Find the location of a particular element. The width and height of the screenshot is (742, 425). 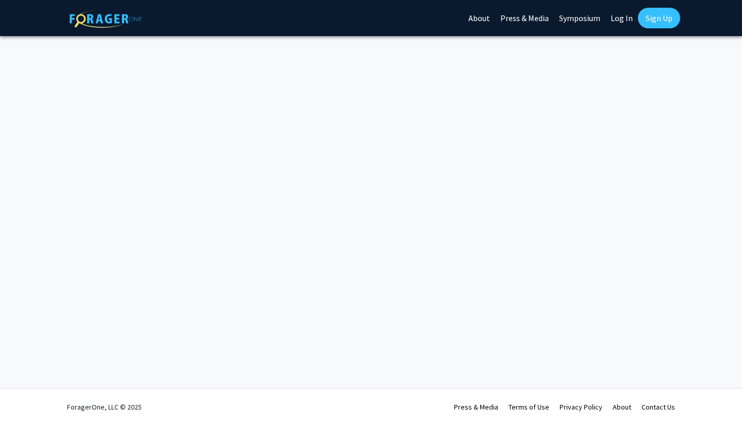

a: Privacy Policy is located at coordinates (581, 407).